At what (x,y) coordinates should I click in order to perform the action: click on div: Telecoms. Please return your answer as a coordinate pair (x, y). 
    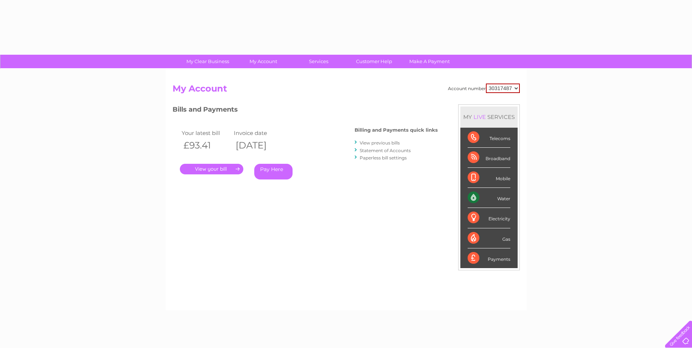
    Looking at the image, I should click on (489, 138).